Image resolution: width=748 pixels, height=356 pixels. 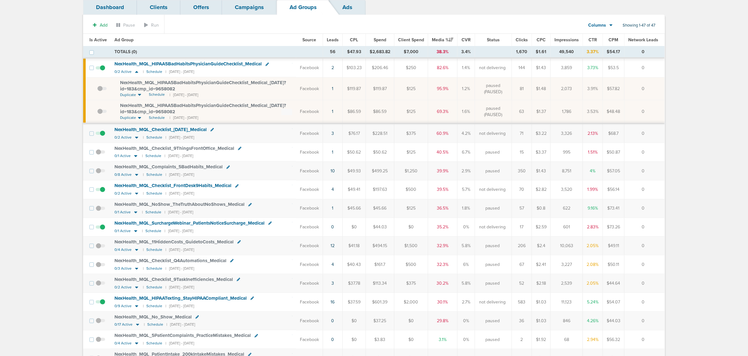 I want to click on td: 2,073, so click(x=567, y=89).